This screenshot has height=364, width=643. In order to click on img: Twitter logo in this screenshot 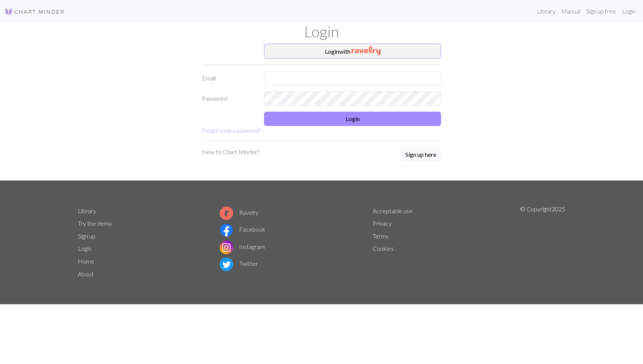, I will do `click(227, 264)`.